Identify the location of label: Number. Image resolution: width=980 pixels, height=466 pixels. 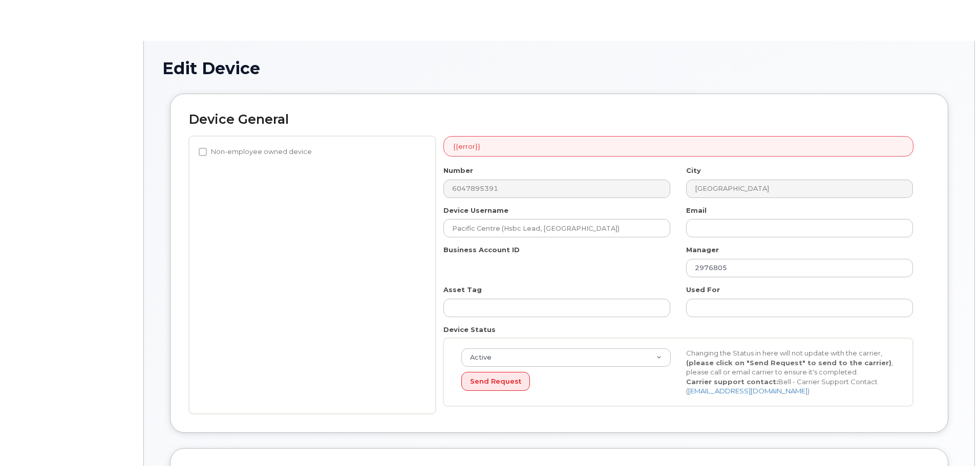
(458, 170).